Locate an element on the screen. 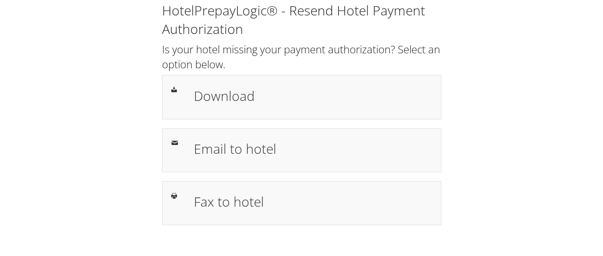 The height and width of the screenshot is (256, 603). h1: Download is located at coordinates (312, 96).